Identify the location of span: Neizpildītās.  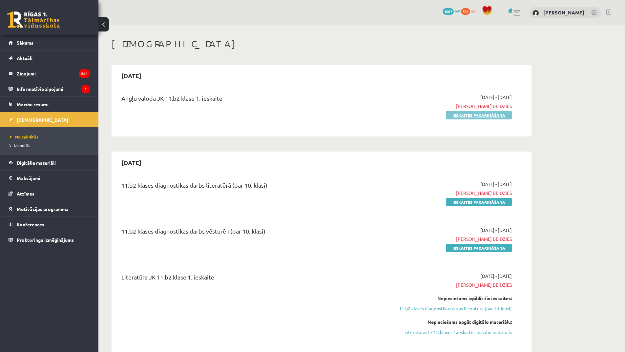
(24, 137).